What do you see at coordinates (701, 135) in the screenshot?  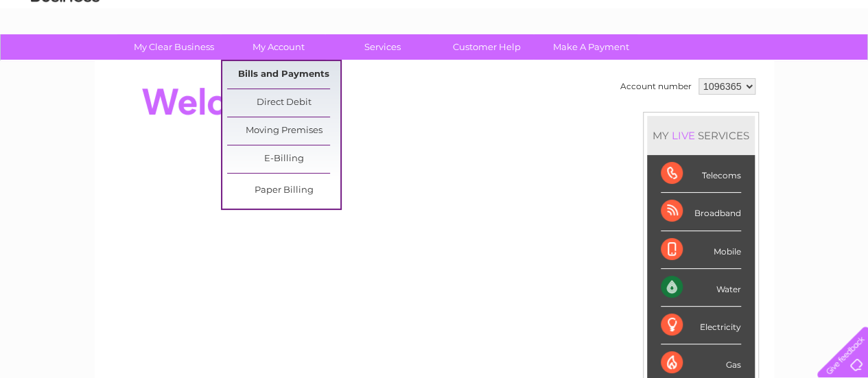 I see `div: MY SERVICES` at bounding box center [701, 135].